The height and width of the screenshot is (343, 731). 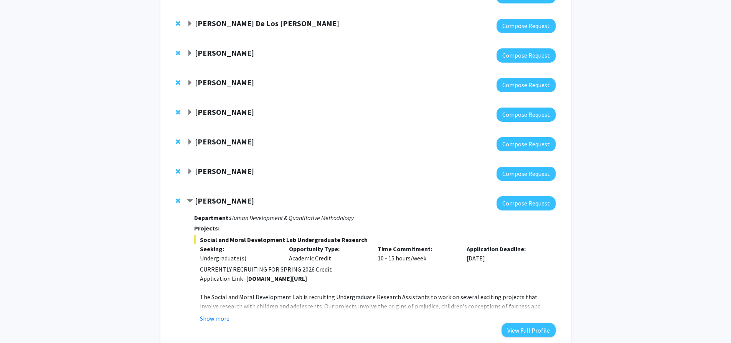 I want to click on button: View Full Profile, so click(x=529, y=330).